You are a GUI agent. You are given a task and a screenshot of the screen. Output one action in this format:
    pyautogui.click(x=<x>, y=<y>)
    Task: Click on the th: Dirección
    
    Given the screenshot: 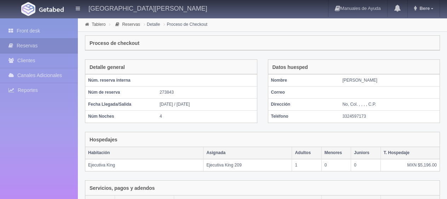 What is the action you would take?
    pyautogui.click(x=304, y=105)
    